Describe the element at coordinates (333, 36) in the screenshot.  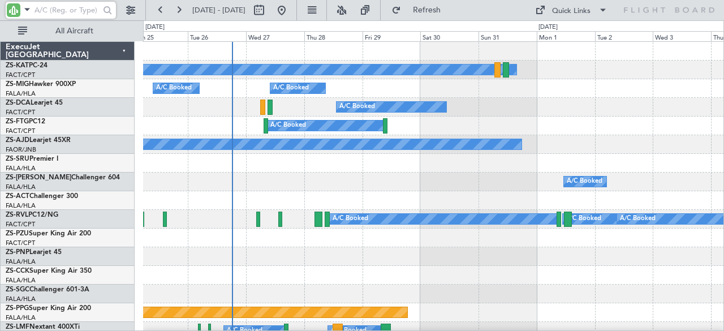
I see `div: Thu 28` at that location.